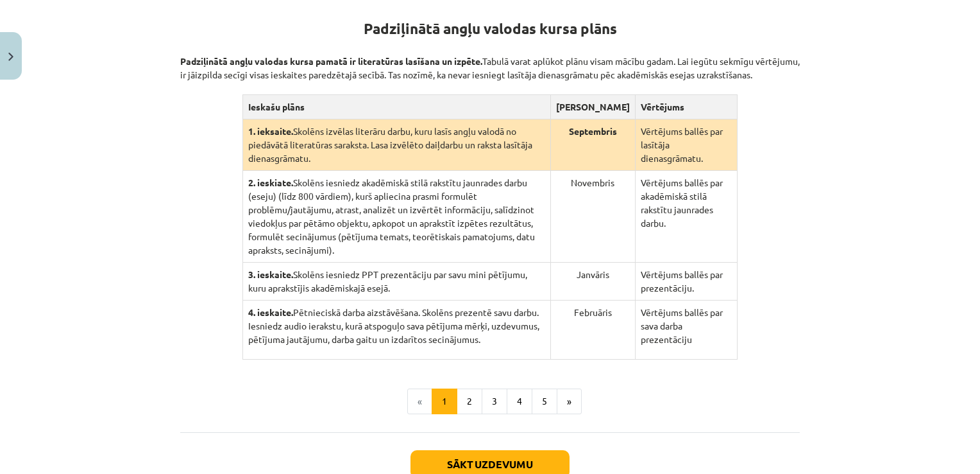  I want to click on strong: Padziļinātā angļu valodas kursa pamatā ir literatūras lasīšana un izpēte., so click(331, 61).